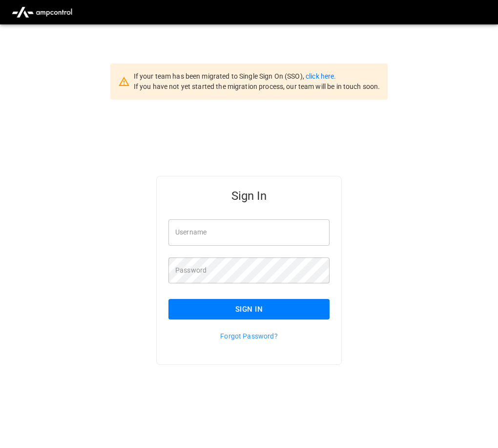 The width and height of the screenshot is (498, 448). I want to click on span: If your team has been migrated to Single Sign On (SSO),, so click(220, 76).